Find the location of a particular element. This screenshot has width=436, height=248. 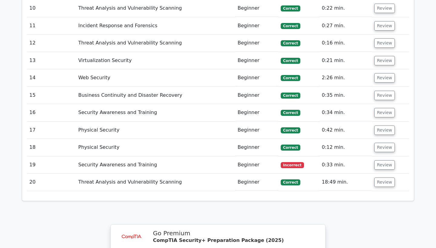

td: 2:26 min. is located at coordinates (345, 78).